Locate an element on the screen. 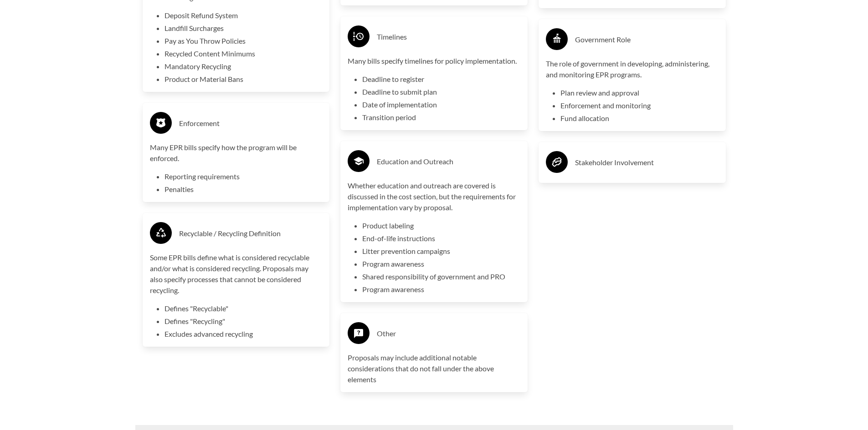 The height and width of the screenshot is (430, 868). li: Mandatory Recycling is located at coordinates (243, 66).